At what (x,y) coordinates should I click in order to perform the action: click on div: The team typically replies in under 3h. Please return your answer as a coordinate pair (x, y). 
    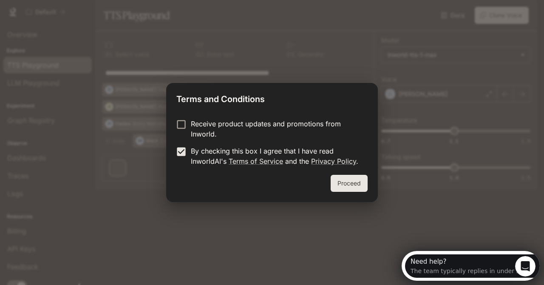
    Looking at the image, I should click on (65, 18).